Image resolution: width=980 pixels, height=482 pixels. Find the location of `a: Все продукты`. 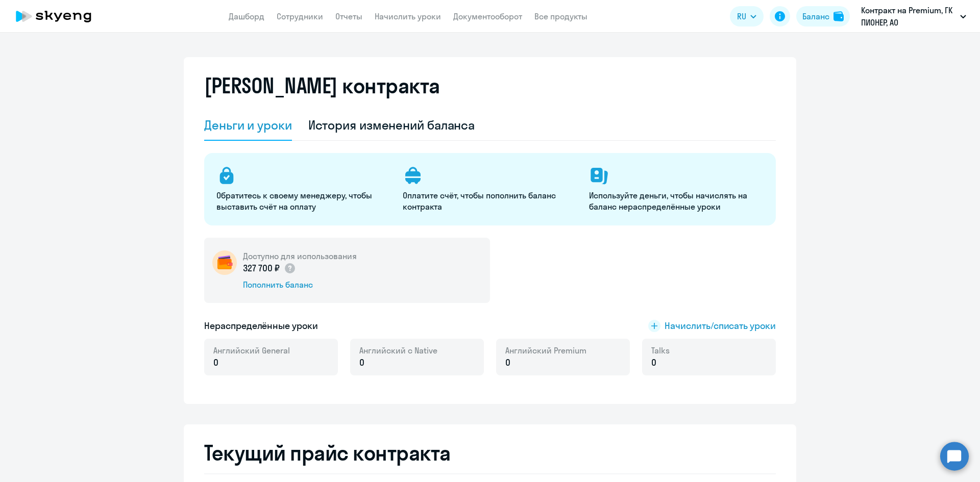

a: Все продукты is located at coordinates (561, 16).